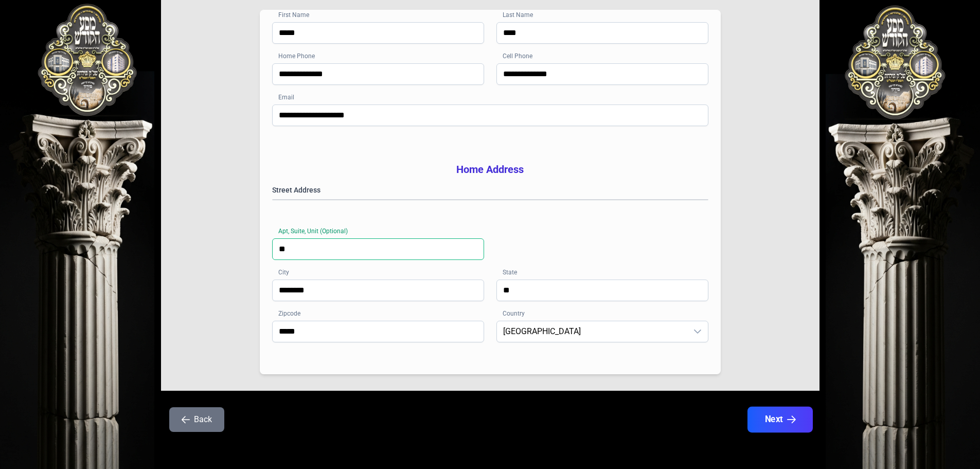 The height and width of the screenshot is (469, 980). I want to click on span: United States, so click(592, 332).